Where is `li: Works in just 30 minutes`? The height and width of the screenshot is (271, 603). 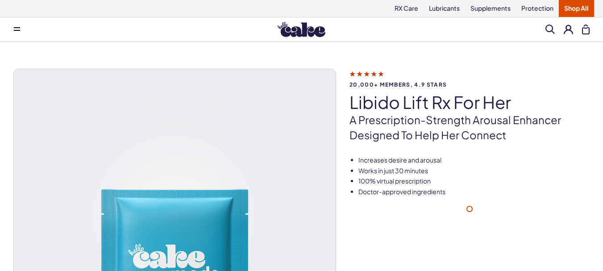
li: Works in just 30 minutes is located at coordinates (474, 171).